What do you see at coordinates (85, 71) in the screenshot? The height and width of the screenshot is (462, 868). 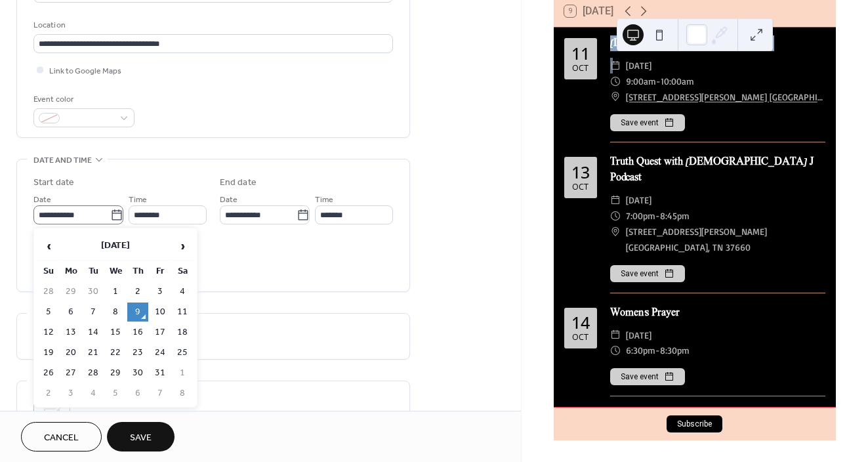 I see `span: Link to Google Maps` at bounding box center [85, 71].